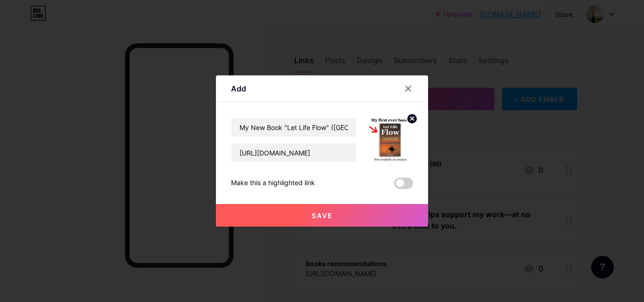 The width and height of the screenshot is (644, 302). I want to click on button: Save, so click(322, 215).